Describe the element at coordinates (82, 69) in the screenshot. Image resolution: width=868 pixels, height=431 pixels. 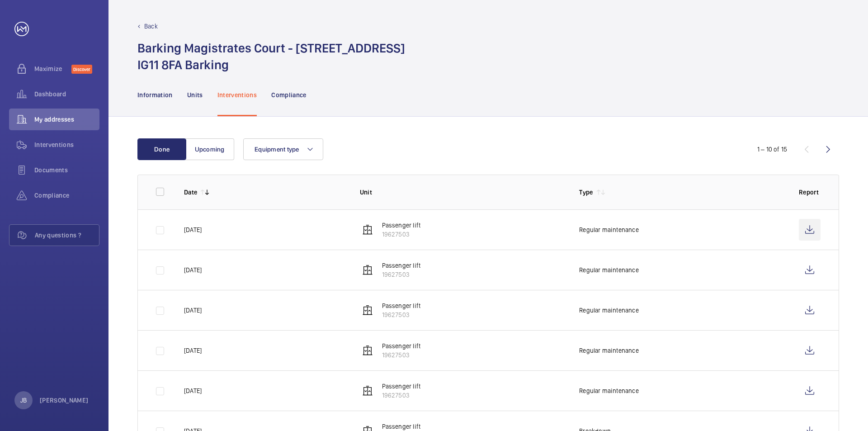
I see `span: Discover` at that location.